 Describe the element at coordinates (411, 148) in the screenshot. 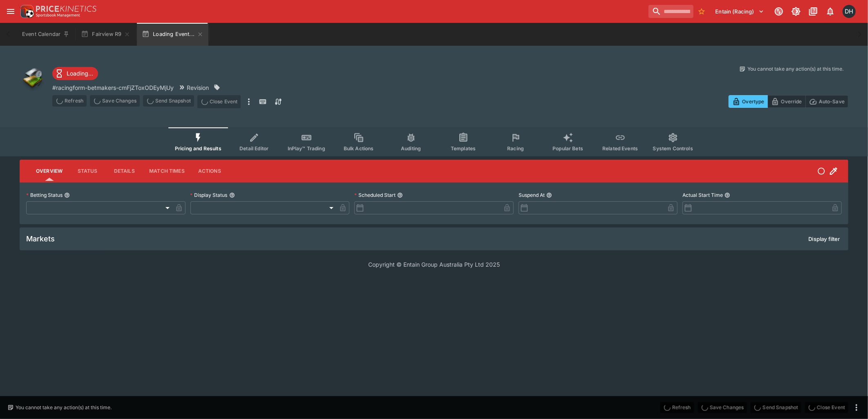

I see `span: Auditing` at that location.